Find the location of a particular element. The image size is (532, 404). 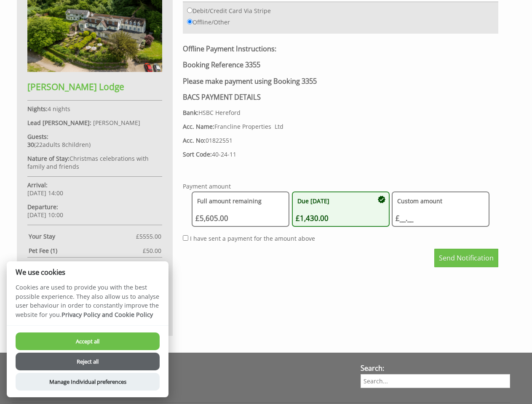

span: adult is located at coordinates (48, 144).